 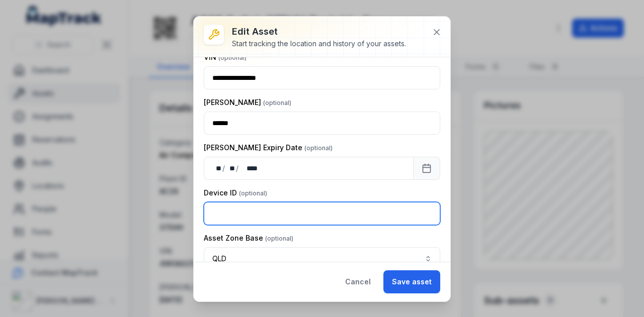 I want to click on button: Save asset, so click(x=412, y=282).